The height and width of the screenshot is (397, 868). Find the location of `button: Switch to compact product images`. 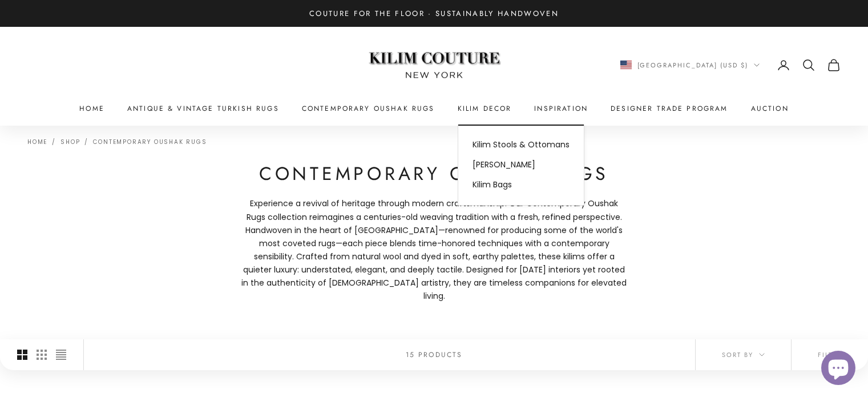

button: Switch to compact product images is located at coordinates (61, 355).